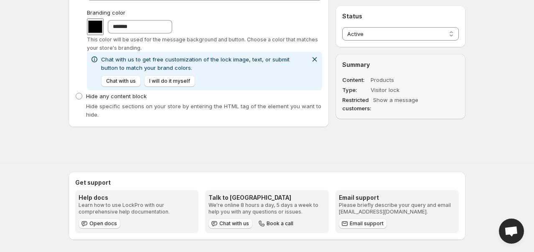 The height and width of the screenshot is (252, 534). Describe the element at coordinates (137, 197) in the screenshot. I see `h3: Help docs` at that location.